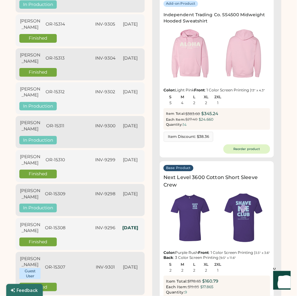 The height and width of the screenshot is (296, 297). I want to click on font: 3.5" x 3.6", so click(263, 253).